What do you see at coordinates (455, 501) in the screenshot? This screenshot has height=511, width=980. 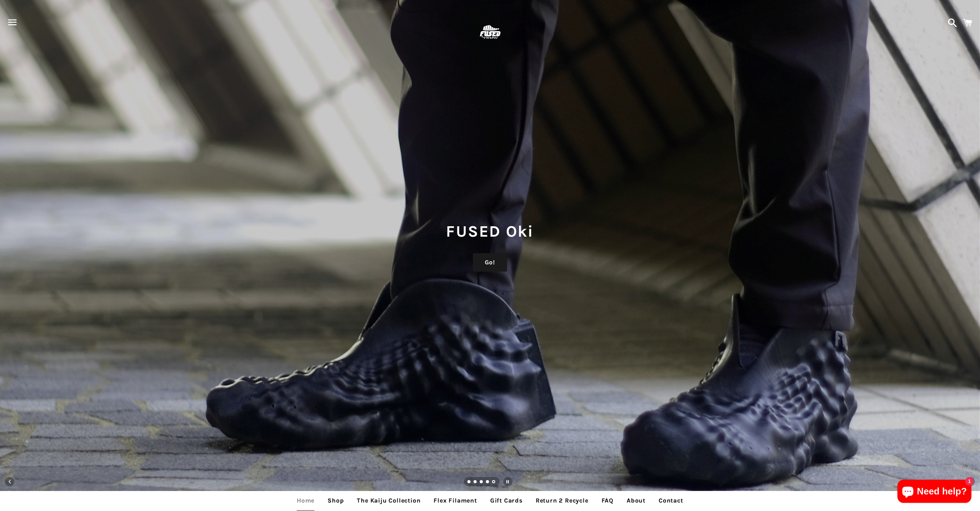 I see `a: Flex Filament` at bounding box center [455, 501].